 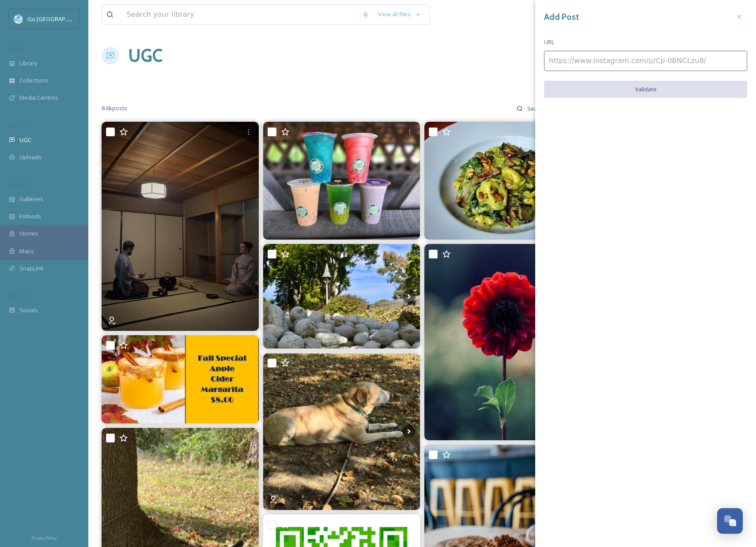 What do you see at coordinates (28, 310) in the screenshot?
I see `span: Socials` at bounding box center [28, 310].